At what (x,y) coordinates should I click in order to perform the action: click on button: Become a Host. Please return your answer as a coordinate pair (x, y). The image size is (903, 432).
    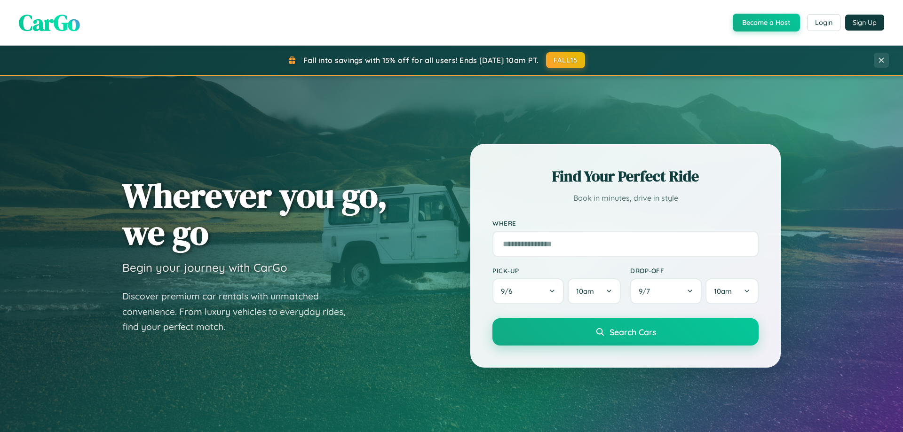
    Looking at the image, I should click on (766, 23).